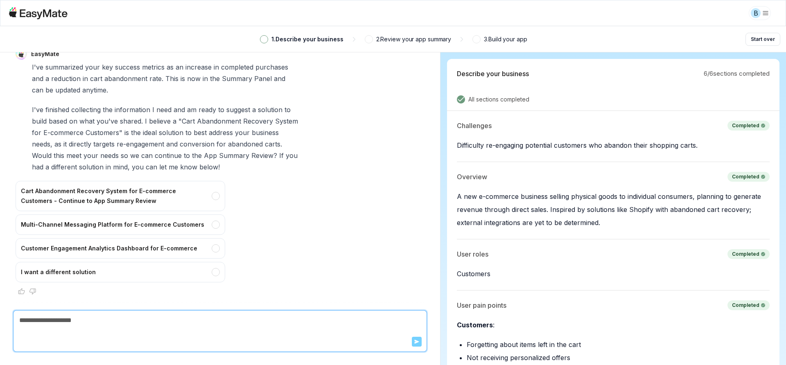 This screenshot has width=786, height=365. Describe the element at coordinates (39, 121) in the screenshot. I see `span: build` at that location.